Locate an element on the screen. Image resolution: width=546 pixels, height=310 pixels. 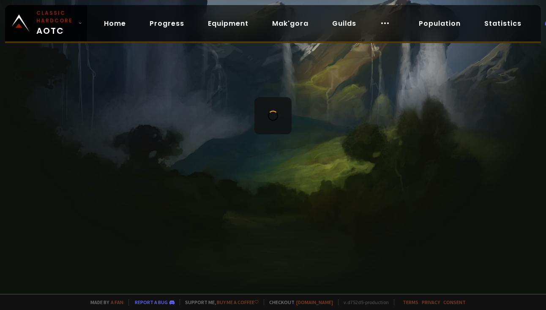
span: Checkout is located at coordinates (298, 302).